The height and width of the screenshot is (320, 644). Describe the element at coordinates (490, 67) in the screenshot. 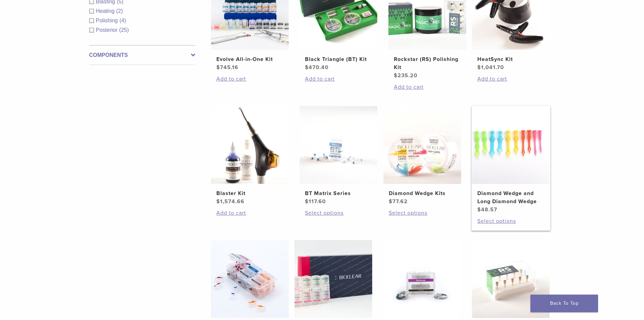

I see `bdi: 1,041.70` at that location.